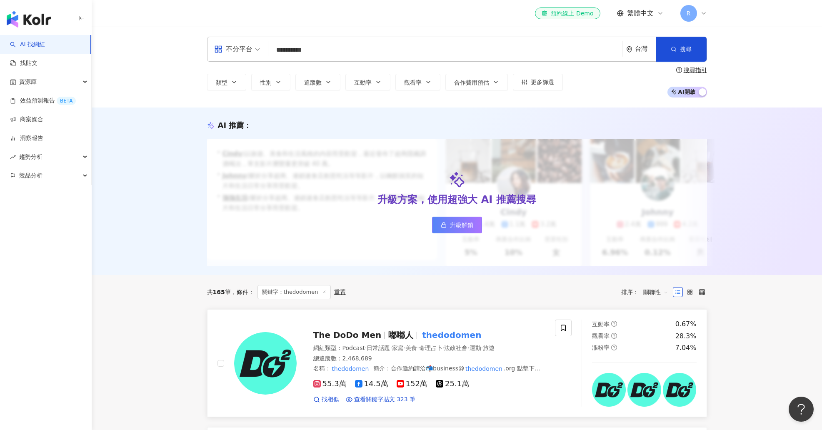 The width and height of the screenshot is (822, 430). Describe the element at coordinates (685, 336) in the screenshot. I see `div: 28.3%` at that location.